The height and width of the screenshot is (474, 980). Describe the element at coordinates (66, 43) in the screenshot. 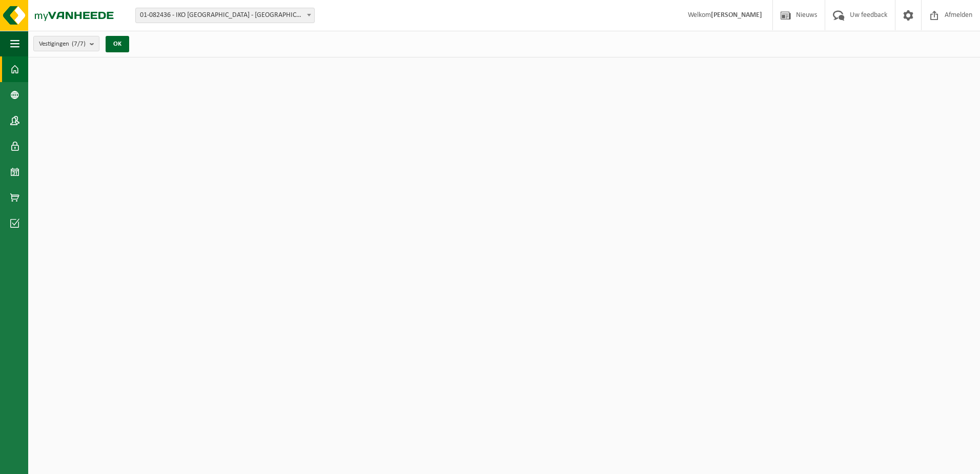

I see `button: Vestigingen(7/7)` at that location.